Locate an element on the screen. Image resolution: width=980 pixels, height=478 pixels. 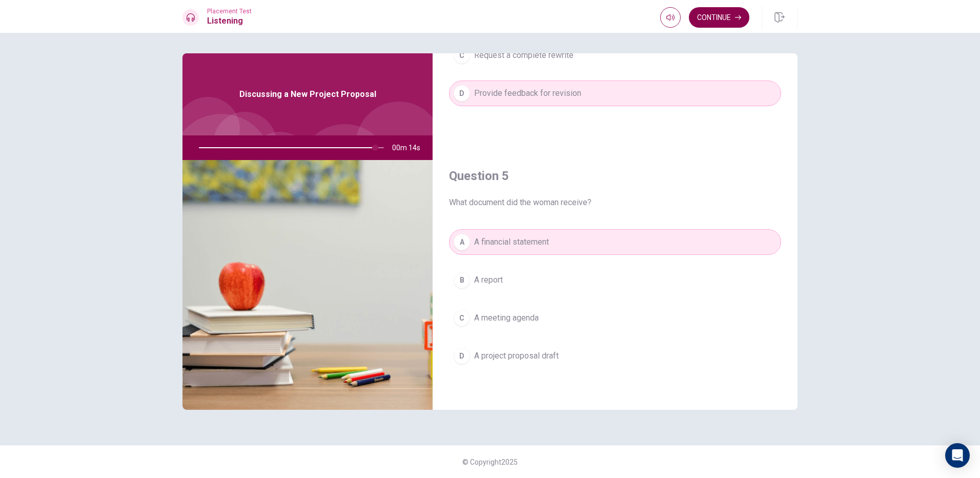
div: A is located at coordinates (462, 242).